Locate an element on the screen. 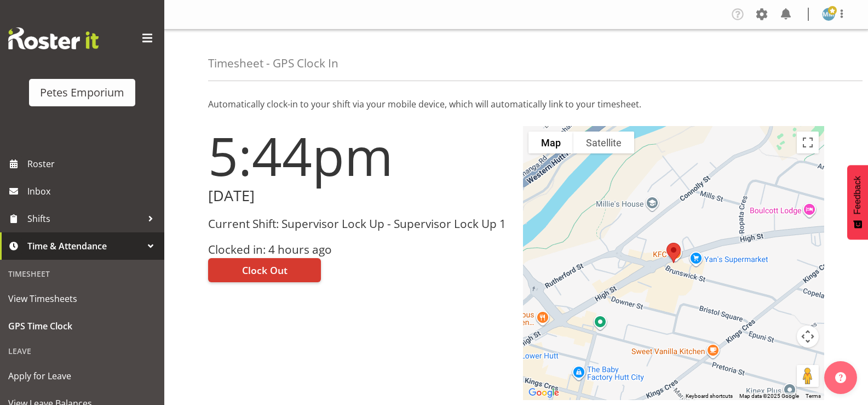  button: Show satellite imagery is located at coordinates (603, 142).